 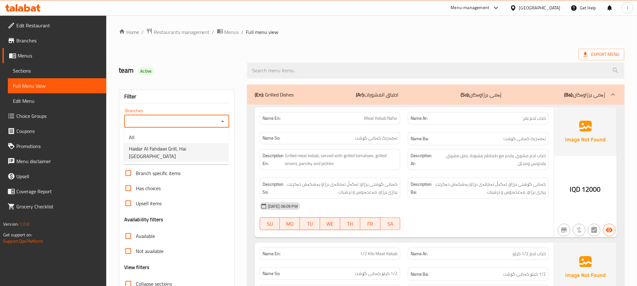 I want to click on strong: Description Ba:, so click(x=421, y=188).